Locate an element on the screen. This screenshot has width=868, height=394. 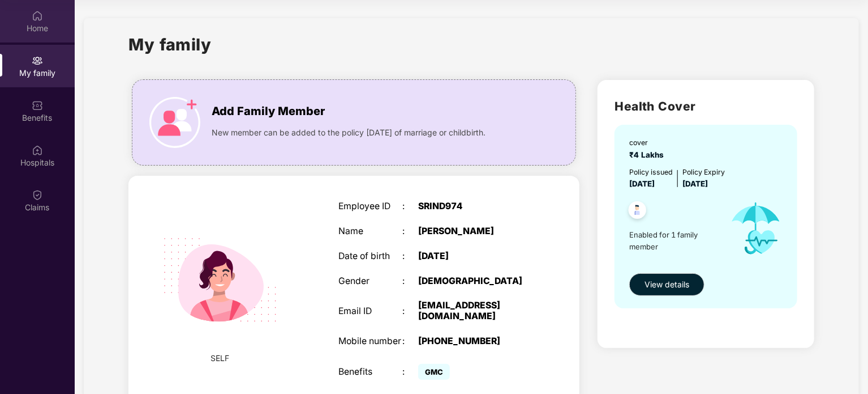
div: SRIND974 is located at coordinates (474, 207).